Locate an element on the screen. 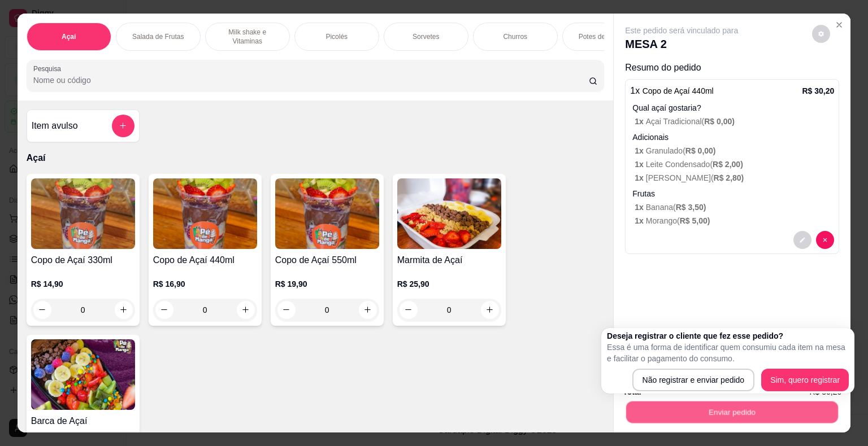 This screenshot has height=446, width=868. h4: Marmita de Açaí is located at coordinates (449, 260).